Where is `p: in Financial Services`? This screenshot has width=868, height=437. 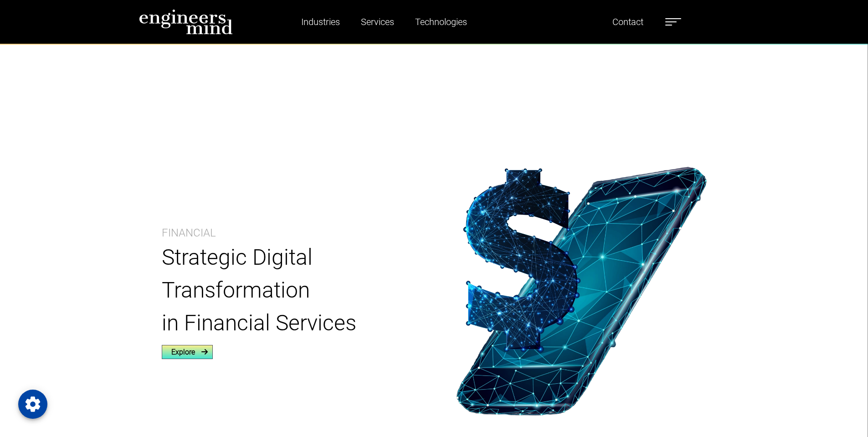 p: in Financial Services is located at coordinates (286, 323).